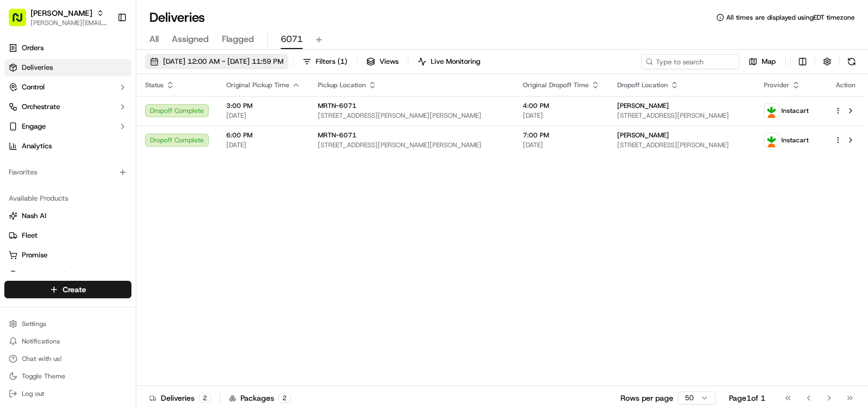 Image resolution: width=868 pixels, height=410 pixels. Describe the element at coordinates (561, 135) in the screenshot. I see `span: 7:00 PM` at that location.